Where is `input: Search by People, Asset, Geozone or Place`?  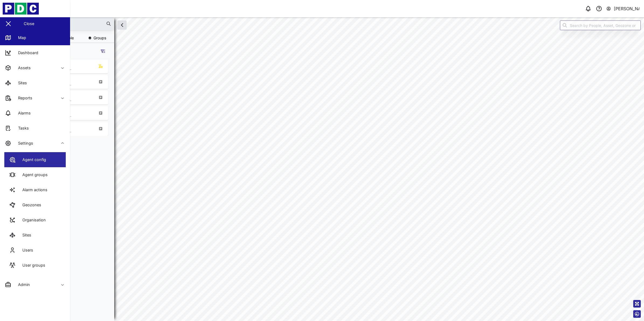
input: Search by People, Asset, Geozone or Place is located at coordinates (600, 26).